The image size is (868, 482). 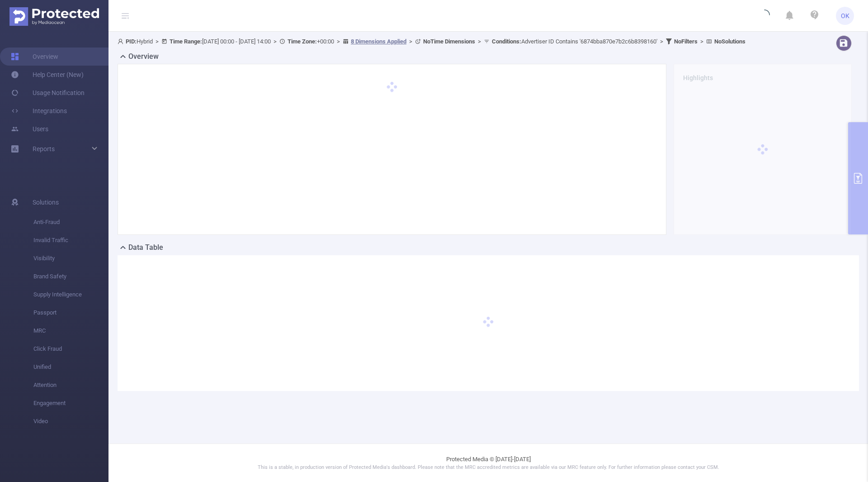 What do you see at coordinates (730, 41) in the screenshot?
I see `b: No Solutions` at bounding box center [730, 41].